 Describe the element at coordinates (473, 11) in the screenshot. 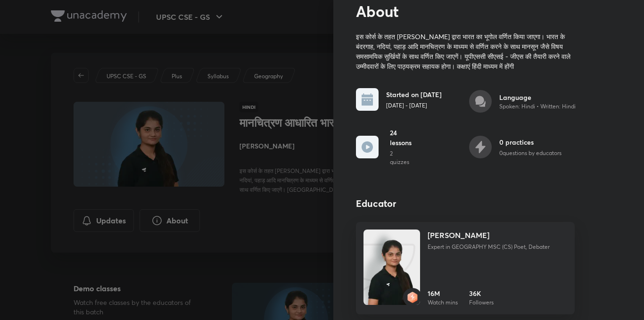

I see `h2: About` at that location.